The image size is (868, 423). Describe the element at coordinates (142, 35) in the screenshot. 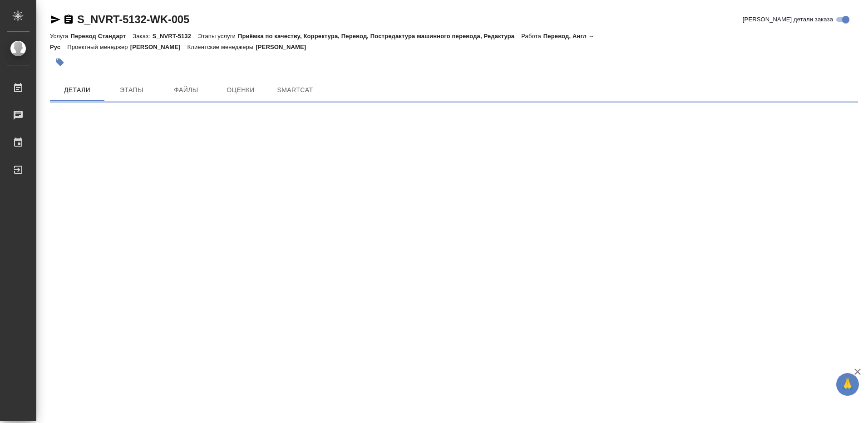

I see `p: Заказ:` at that location.